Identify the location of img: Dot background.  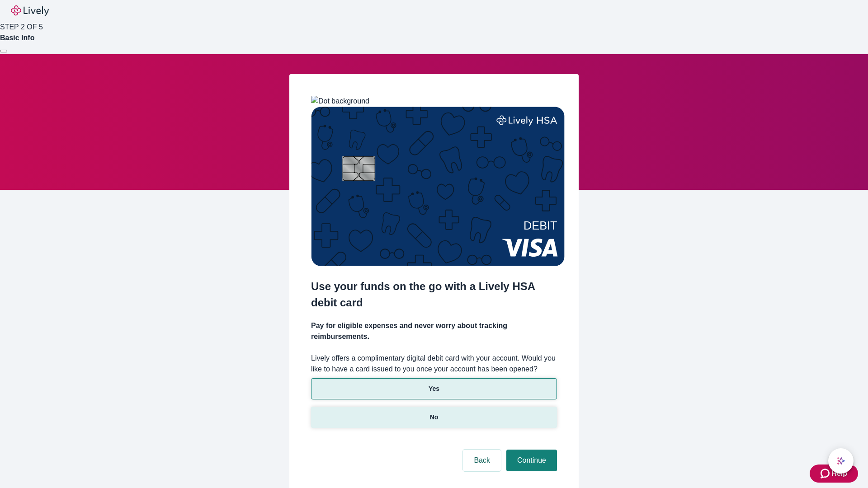
(340, 102).